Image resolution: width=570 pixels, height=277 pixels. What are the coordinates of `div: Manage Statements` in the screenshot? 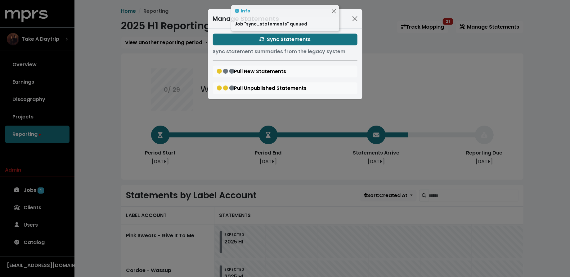 It's located at (246, 19).